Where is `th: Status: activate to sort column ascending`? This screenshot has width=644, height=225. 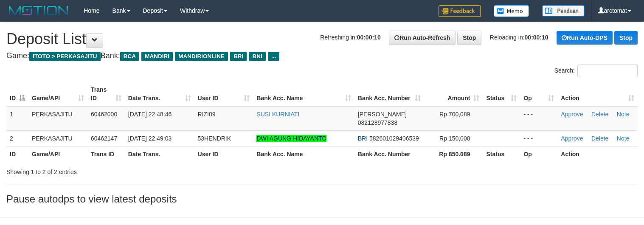 th: Status: activate to sort column ascending is located at coordinates (501, 94).